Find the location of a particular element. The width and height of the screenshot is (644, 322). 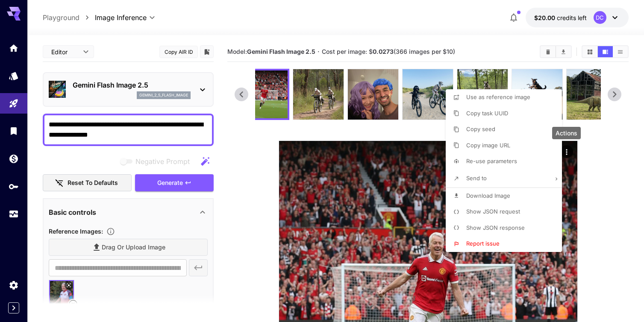

span: Copy task UUID is located at coordinates (488, 113).